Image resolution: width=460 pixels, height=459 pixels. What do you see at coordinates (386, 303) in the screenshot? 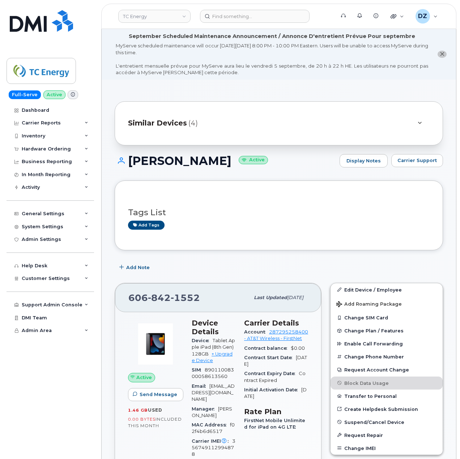
I see `button: Add Roaming Package` at bounding box center [386, 303].